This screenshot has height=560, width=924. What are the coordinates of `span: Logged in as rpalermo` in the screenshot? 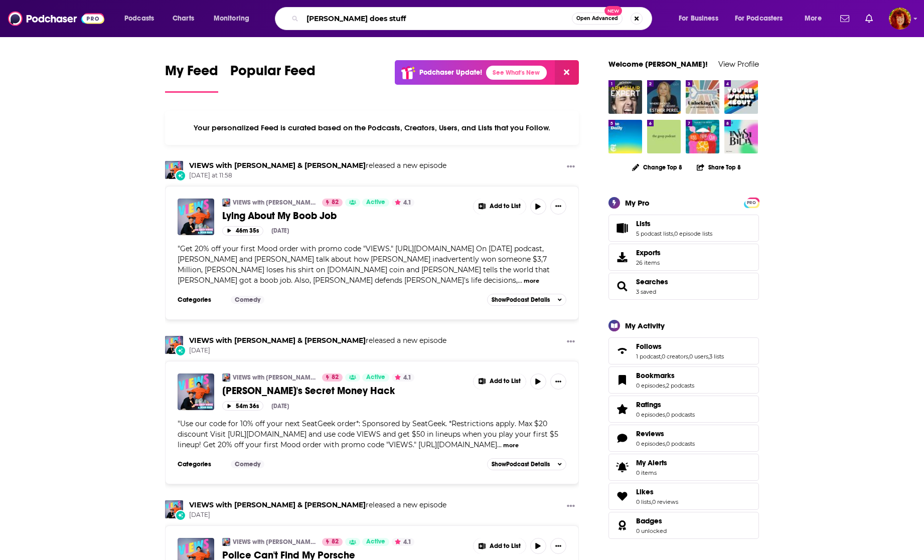 It's located at (900, 19).